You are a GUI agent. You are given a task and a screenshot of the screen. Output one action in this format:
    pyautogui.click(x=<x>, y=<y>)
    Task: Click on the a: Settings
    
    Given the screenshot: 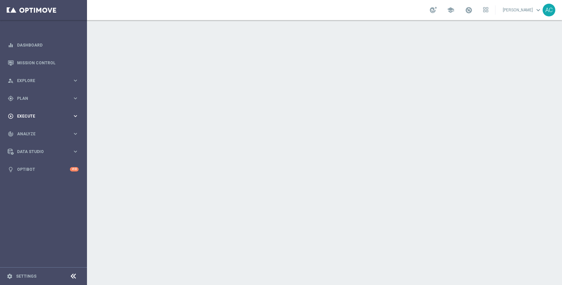 What is the action you would take?
    pyautogui.click(x=26, y=276)
    